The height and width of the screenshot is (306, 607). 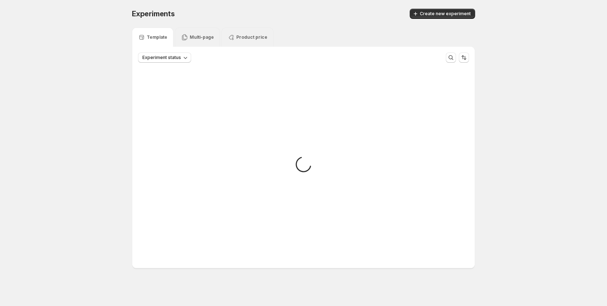 I want to click on span: Experiment status, so click(x=162, y=57).